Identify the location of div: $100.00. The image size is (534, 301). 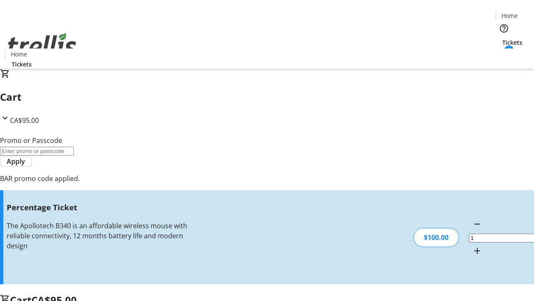
(436, 237).